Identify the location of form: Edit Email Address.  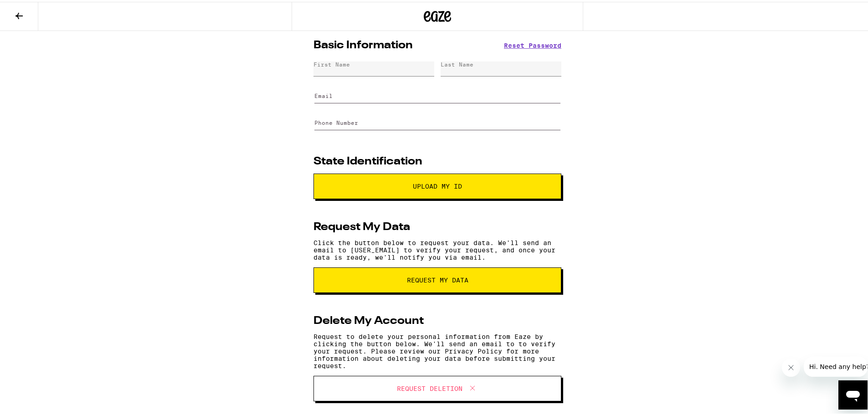
(438, 91).